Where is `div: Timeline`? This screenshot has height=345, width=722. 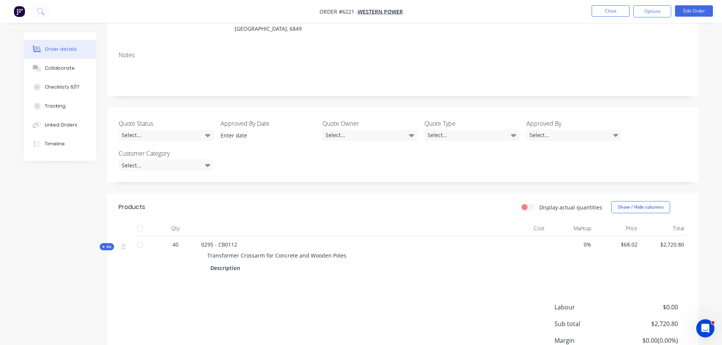
div: Timeline is located at coordinates (55, 144).